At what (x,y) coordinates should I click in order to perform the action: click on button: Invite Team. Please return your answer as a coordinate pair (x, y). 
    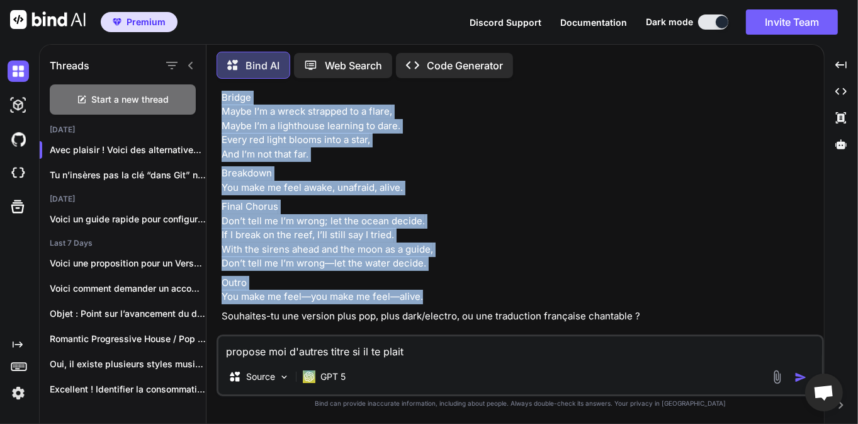
    Looking at the image, I should click on (792, 22).